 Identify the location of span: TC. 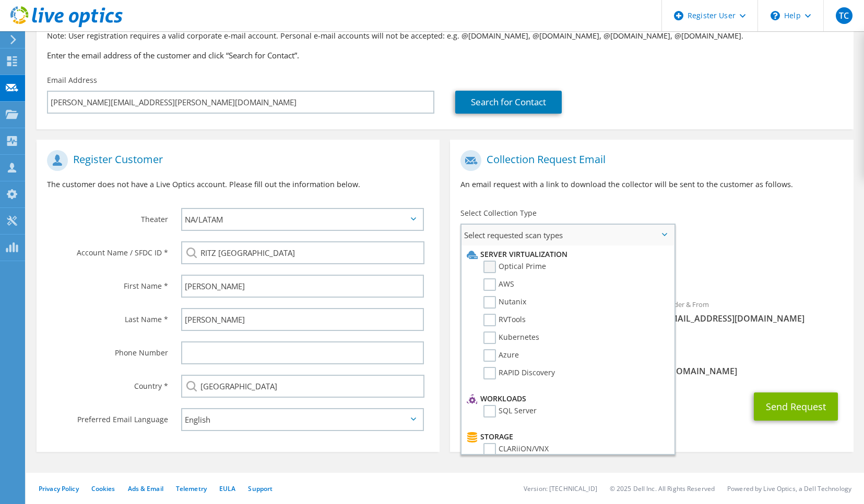
(844, 15).